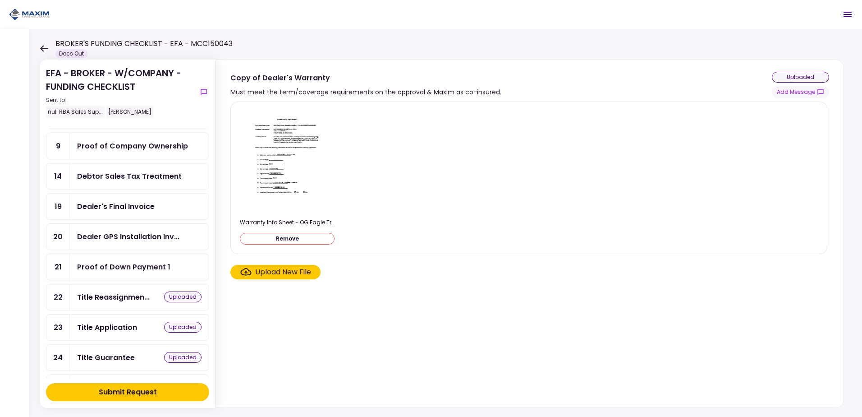  Describe the element at coordinates (128, 357) in the screenshot. I see `a: 24Title Guaranteeuploaded` at that location.